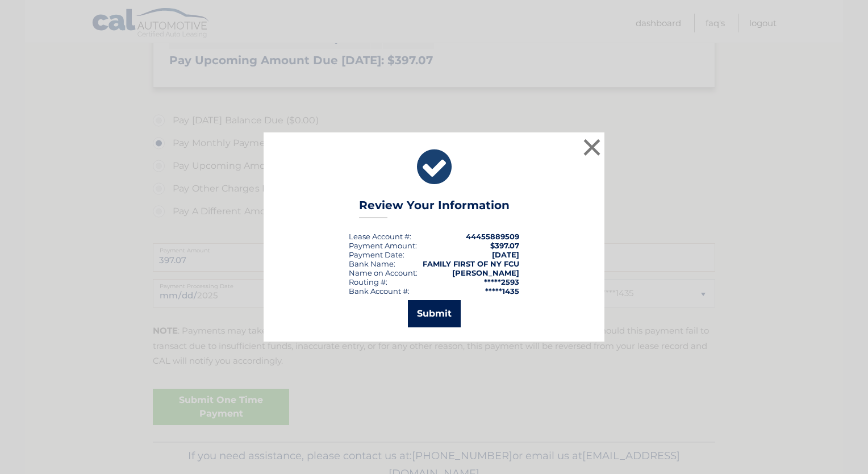  I want to click on div: Payment Amount:, so click(383, 245).